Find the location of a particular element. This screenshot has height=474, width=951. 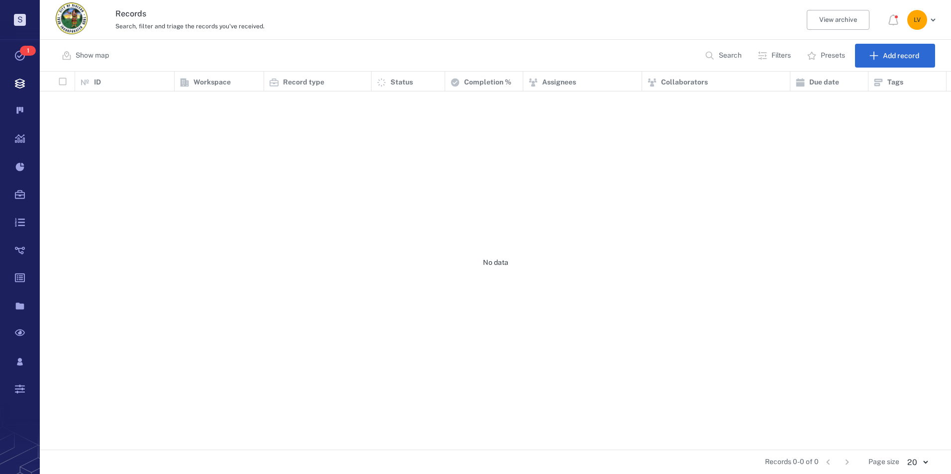

p: Record type is located at coordinates (303, 83).